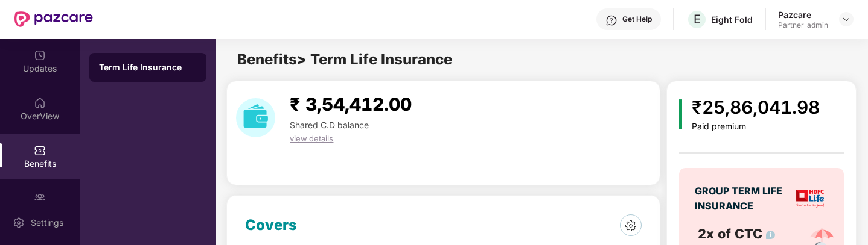 Image resolution: width=868 pixels, height=245 pixels. I want to click on img: svg+xml;base64,PHN2ZyBpZD0iU2V0dGluZy0yMHgyMCIgeG1sbnM9Imh0dHA6Ly93d3cudzMub3JnLzIwMDAvc3ZnIiB3aW..., so click(18, 223).